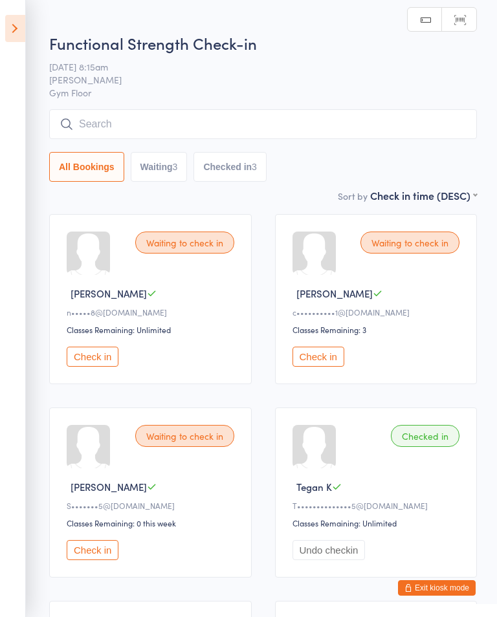  I want to click on button: Waiting3, so click(159, 167).